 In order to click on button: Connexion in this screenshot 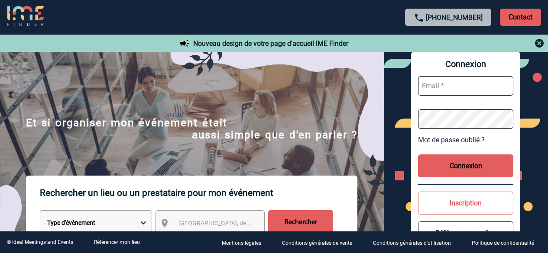, I will do `click(466, 166)`.